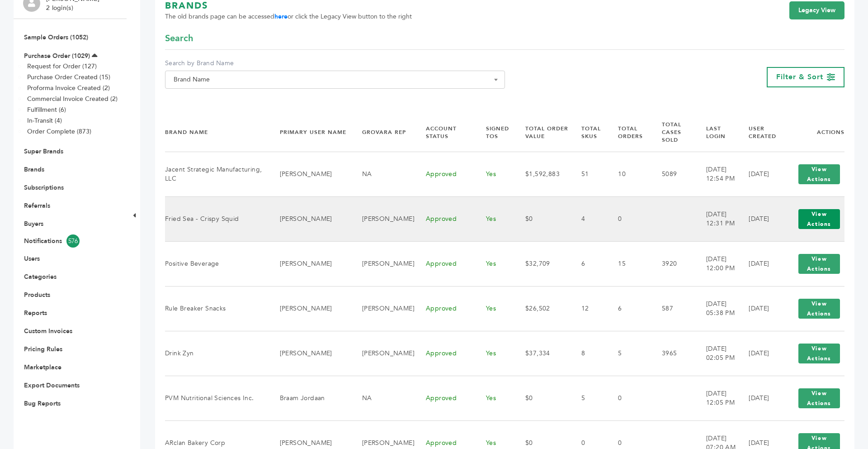  What do you see at coordinates (44, 187) in the screenshot?
I see `a: Subscriptions` at bounding box center [44, 187].